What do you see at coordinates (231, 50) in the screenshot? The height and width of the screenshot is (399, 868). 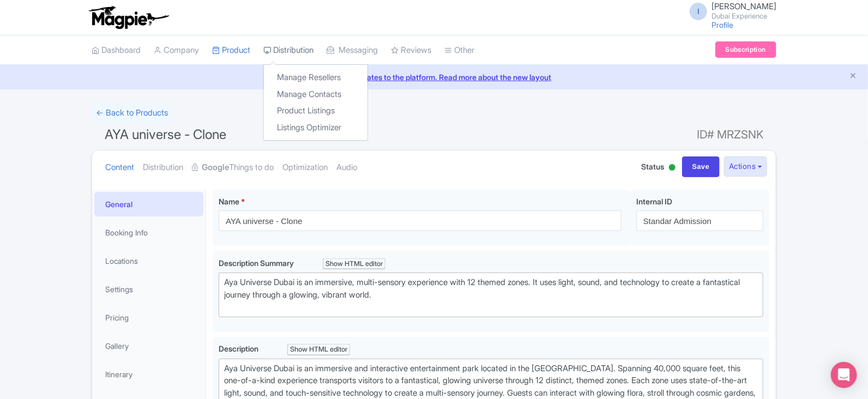 I see `a: Product` at bounding box center [231, 50].